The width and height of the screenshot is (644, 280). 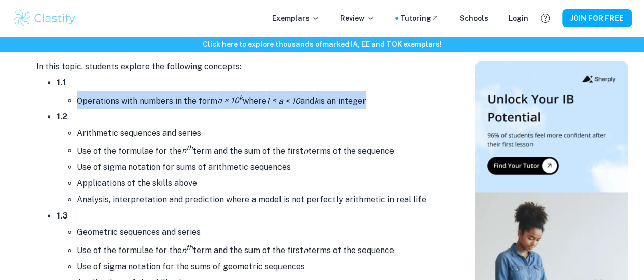 I want to click on strong: 1.1, so click(x=62, y=83).